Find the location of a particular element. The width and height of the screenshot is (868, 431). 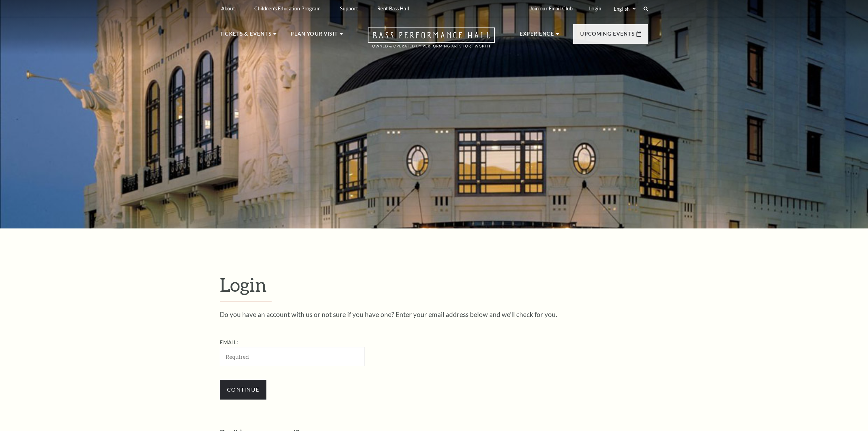

label: Email: is located at coordinates (229, 342).